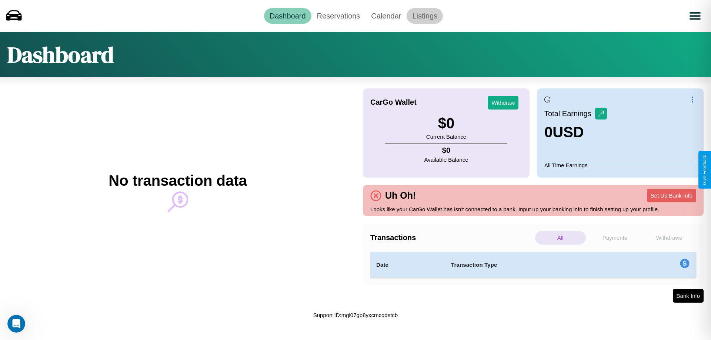 The width and height of the screenshot is (711, 340). I want to click on p: Support ID: mgl07gb8yxcmcqdstcb, so click(355, 315).